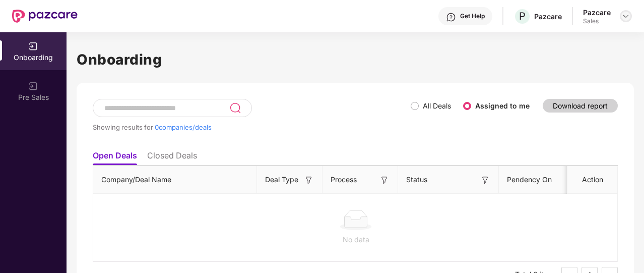 Image resolution: width=644 pixels, height=273 pixels. What do you see at coordinates (251, 127) in the screenshot?
I see `div: Showing results for` at bounding box center [251, 127].